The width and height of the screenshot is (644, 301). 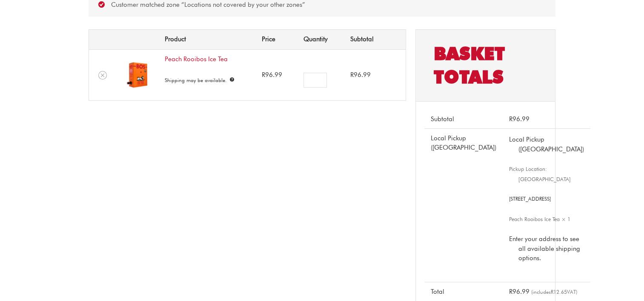 What do you see at coordinates (137, 75) in the screenshot?
I see `img: Peach Rooibos Ice Tea` at bounding box center [137, 75].